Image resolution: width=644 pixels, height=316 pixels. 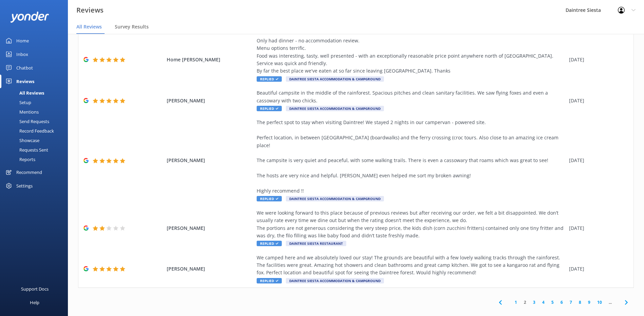 What do you see at coordinates (516, 302) in the screenshot?
I see `a: 1` at bounding box center [516, 302].